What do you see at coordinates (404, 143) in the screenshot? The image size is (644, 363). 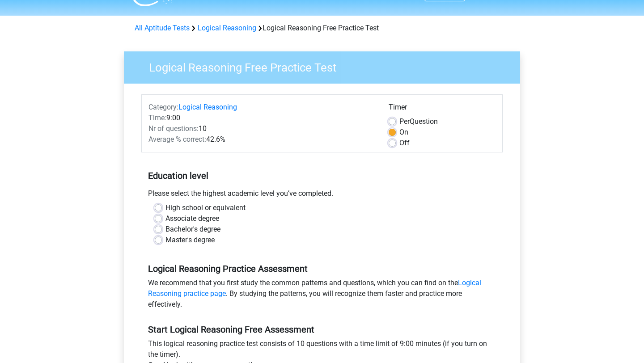 I see `label: Off` at bounding box center [404, 143].